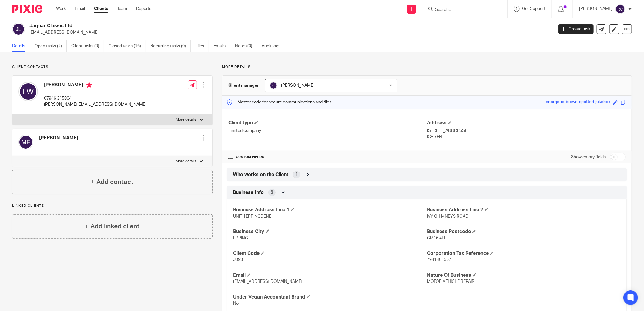 The width and height of the screenshot is (644, 311). I want to click on span: 9, so click(272, 193).